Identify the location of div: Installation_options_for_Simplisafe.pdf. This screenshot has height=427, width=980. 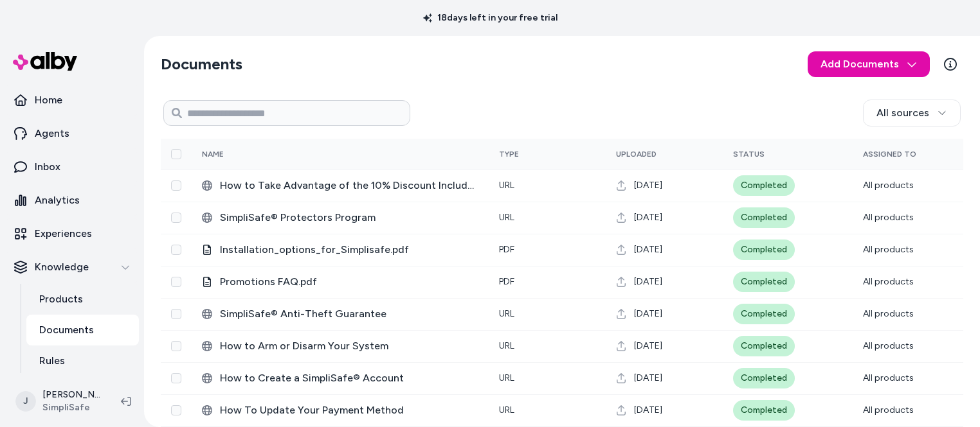
(340, 250).